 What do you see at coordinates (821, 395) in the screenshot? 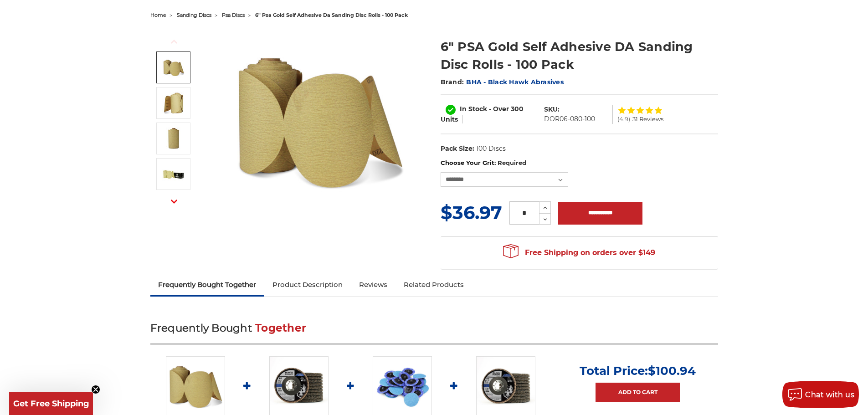
I see `button: Chat with us` at bounding box center [821, 395].